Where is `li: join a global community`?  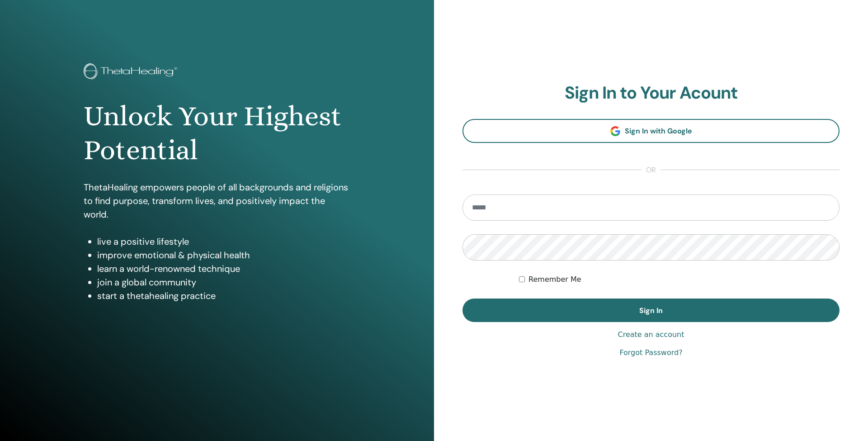
li: join a global community is located at coordinates (224, 282).